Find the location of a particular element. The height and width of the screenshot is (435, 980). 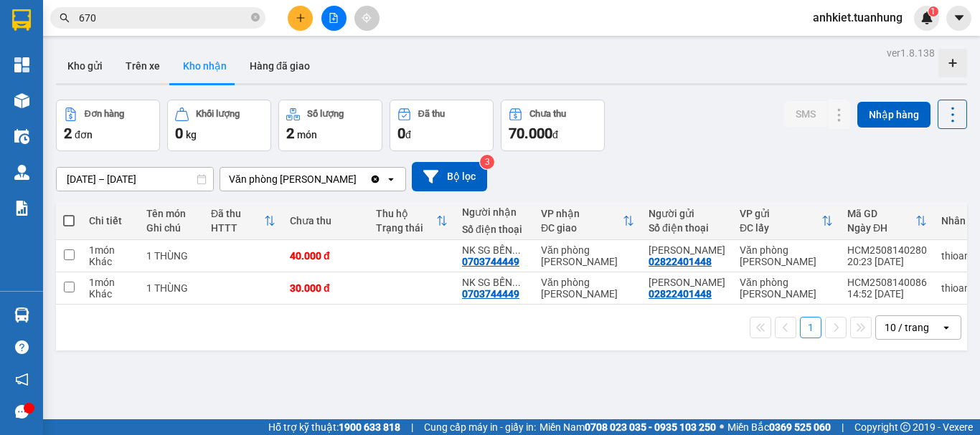

span: 1 is located at coordinates (932, 11).